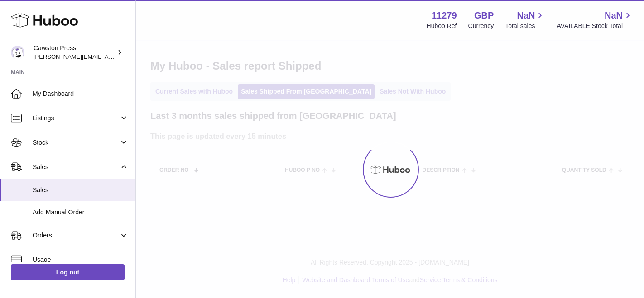 The image size is (644, 298). What do you see at coordinates (80, 212) in the screenshot?
I see `span: Add Manual Order` at bounding box center [80, 212].